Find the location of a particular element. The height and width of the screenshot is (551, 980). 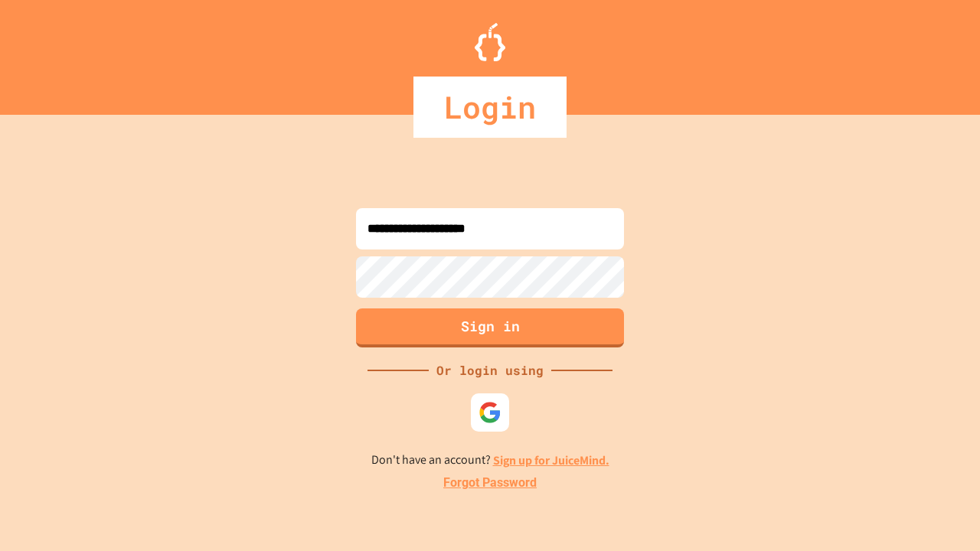

div: Or login using is located at coordinates (490, 370).